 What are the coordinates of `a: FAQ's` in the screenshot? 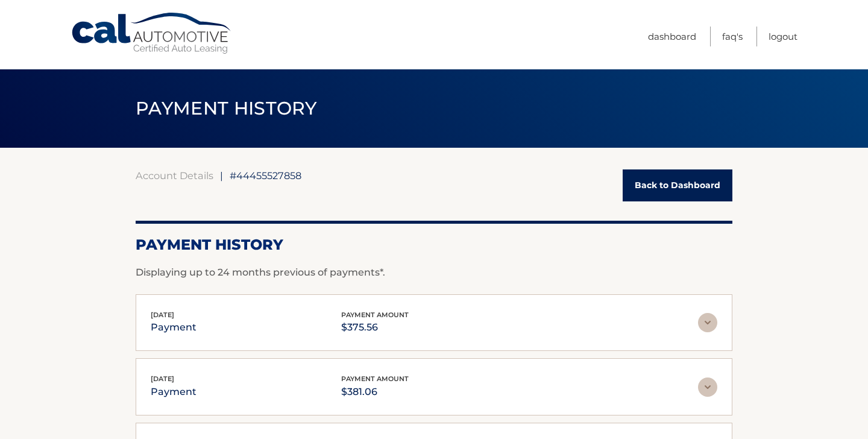 It's located at (732, 36).